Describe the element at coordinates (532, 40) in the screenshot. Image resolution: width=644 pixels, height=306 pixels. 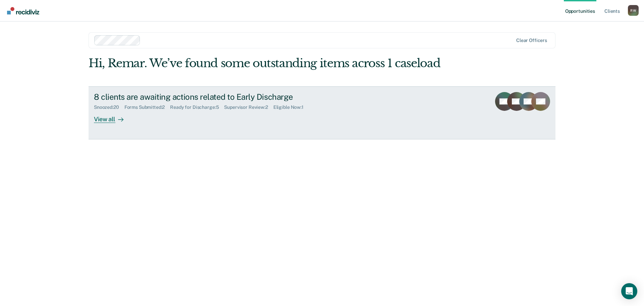
I see `div: Clear officers` at that location.